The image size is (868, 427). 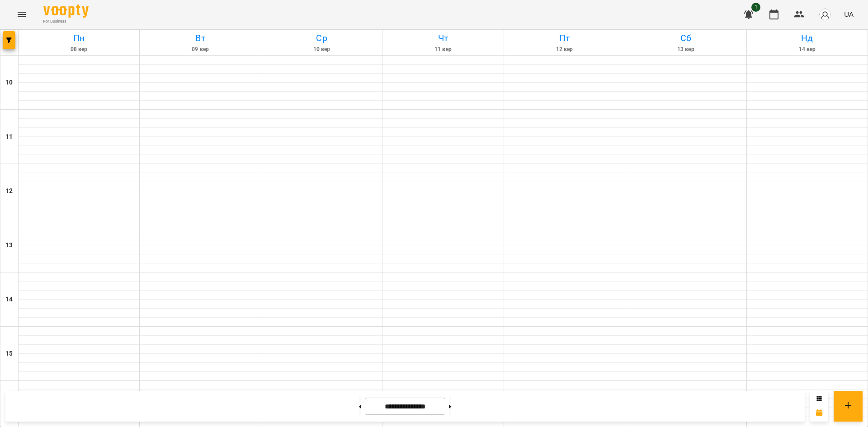 What do you see at coordinates (685, 49) in the screenshot?
I see `h6: 13 вер` at bounding box center [685, 49].